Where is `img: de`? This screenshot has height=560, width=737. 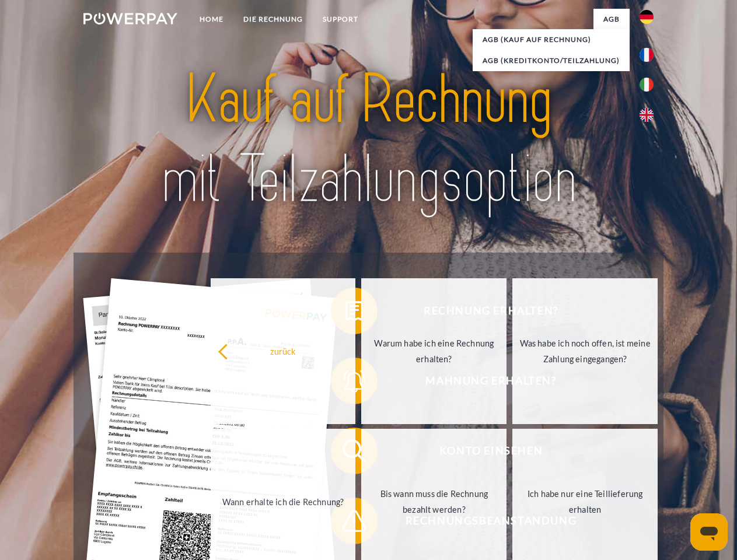
img: de is located at coordinates (647, 17).